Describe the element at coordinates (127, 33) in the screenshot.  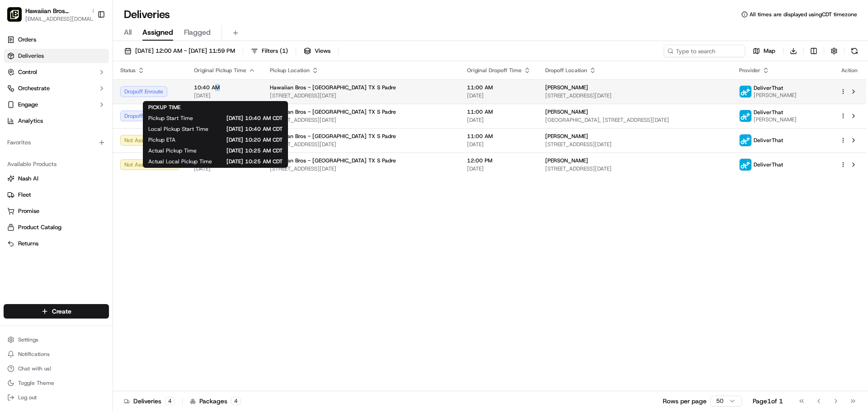
I see `span: All` at that location.